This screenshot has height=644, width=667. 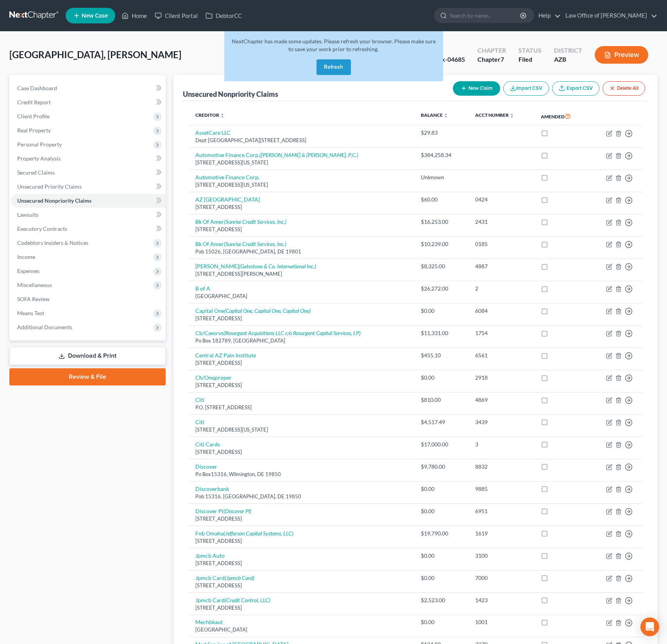 I want to click on a: Jpmcb Card(Jpmcb Card), so click(x=225, y=577).